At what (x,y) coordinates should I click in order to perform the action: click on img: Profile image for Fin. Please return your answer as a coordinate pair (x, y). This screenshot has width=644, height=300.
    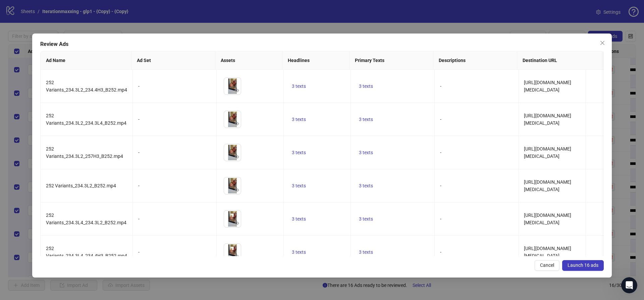
    Looking at the image, I should click on (24, 9).